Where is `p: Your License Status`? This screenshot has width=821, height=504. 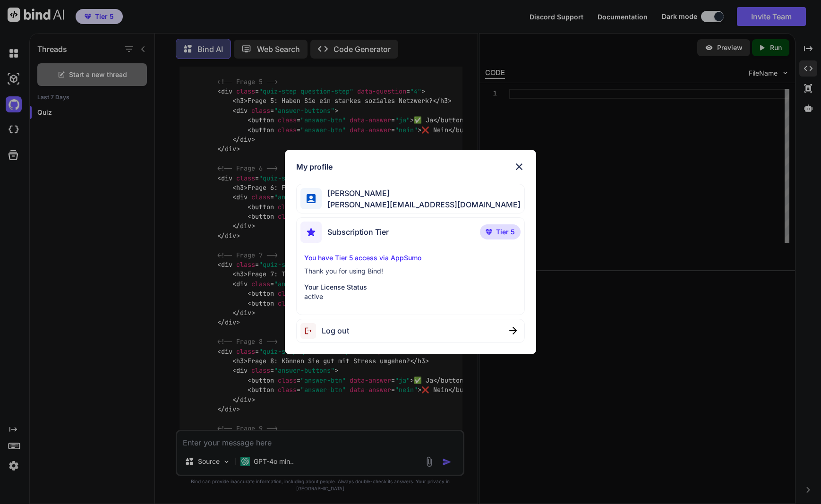
p: Your License Status is located at coordinates (410, 287).